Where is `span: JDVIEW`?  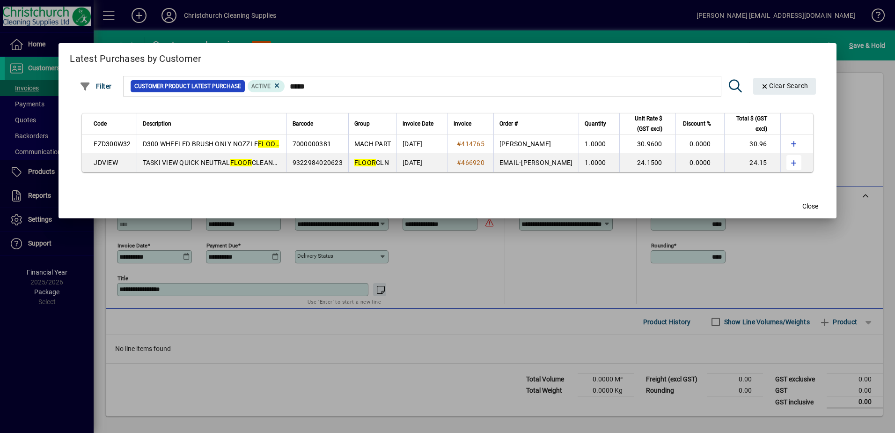
span: JDVIEW is located at coordinates (106, 162).